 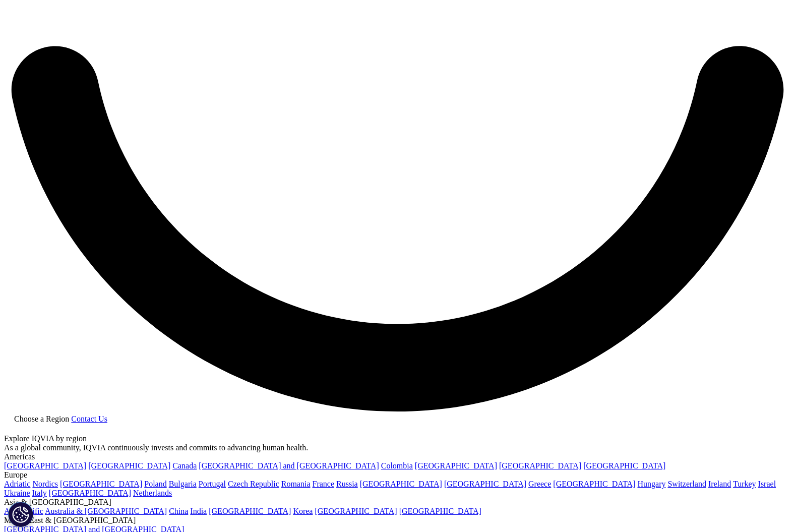 I want to click on a: Korea, so click(x=303, y=511).